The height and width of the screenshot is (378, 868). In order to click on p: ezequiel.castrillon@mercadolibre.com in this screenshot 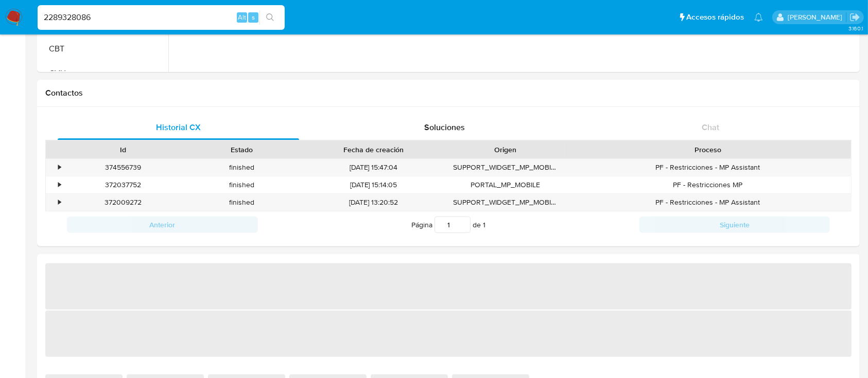, I will do `click(816, 17)`.